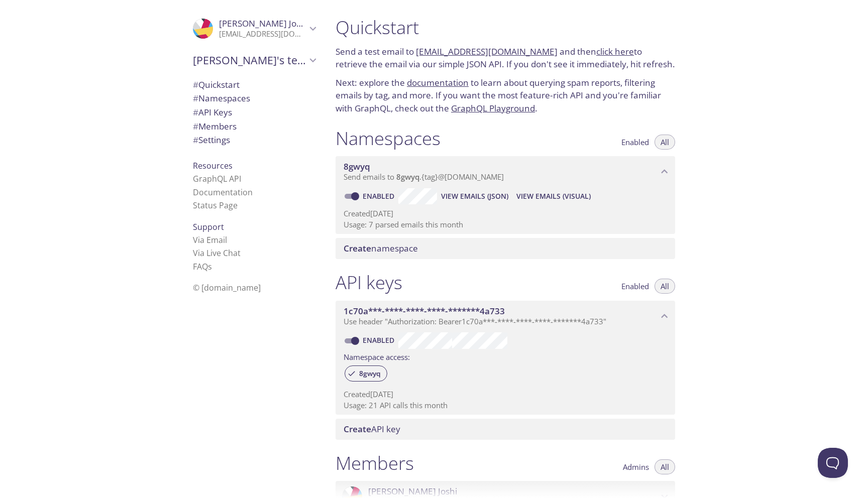 This screenshot has height=498, width=868. Describe the element at coordinates (376, 356) in the screenshot. I see `label: Namespace access:` at that location.